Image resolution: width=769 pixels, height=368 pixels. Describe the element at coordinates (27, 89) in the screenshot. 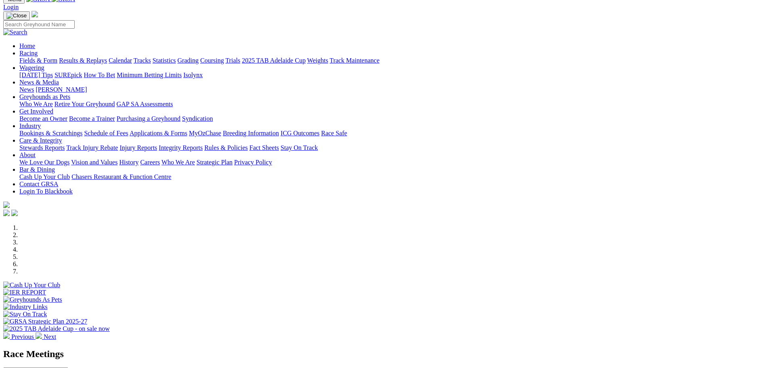

I see `a: News` at that location.